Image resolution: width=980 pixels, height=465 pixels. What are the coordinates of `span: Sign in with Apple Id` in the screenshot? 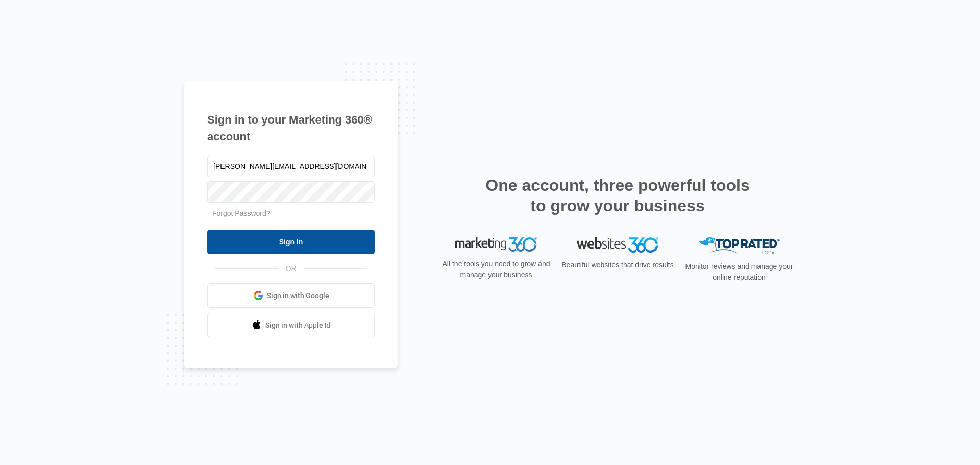 It's located at (298, 325).